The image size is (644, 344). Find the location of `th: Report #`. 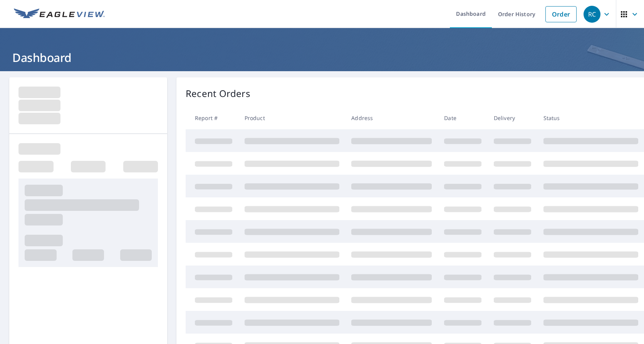

th: Report # is located at coordinates (212, 118).